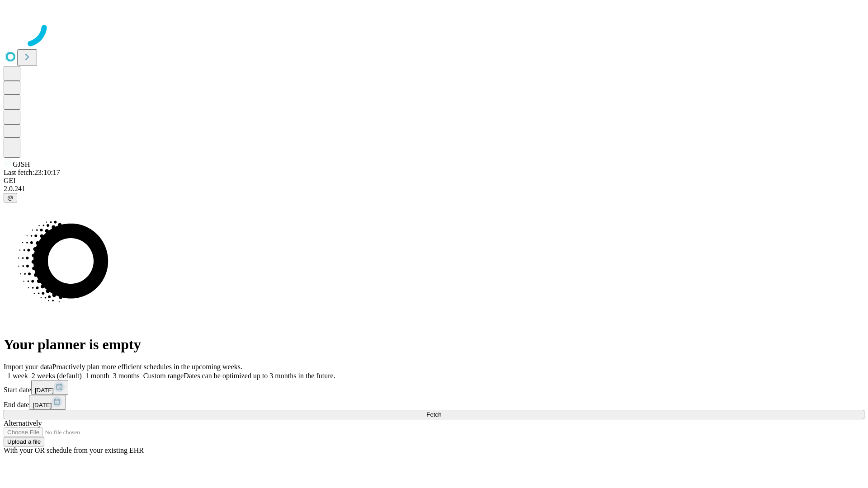 Image resolution: width=868 pixels, height=488 pixels. Describe the element at coordinates (147, 366) in the screenshot. I see `span: Proactively plan more efficient schedules in the upcoming weeks.` at that location.